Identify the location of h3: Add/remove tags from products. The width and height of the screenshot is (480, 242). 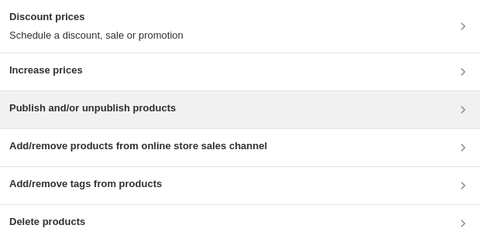
(85, 184).